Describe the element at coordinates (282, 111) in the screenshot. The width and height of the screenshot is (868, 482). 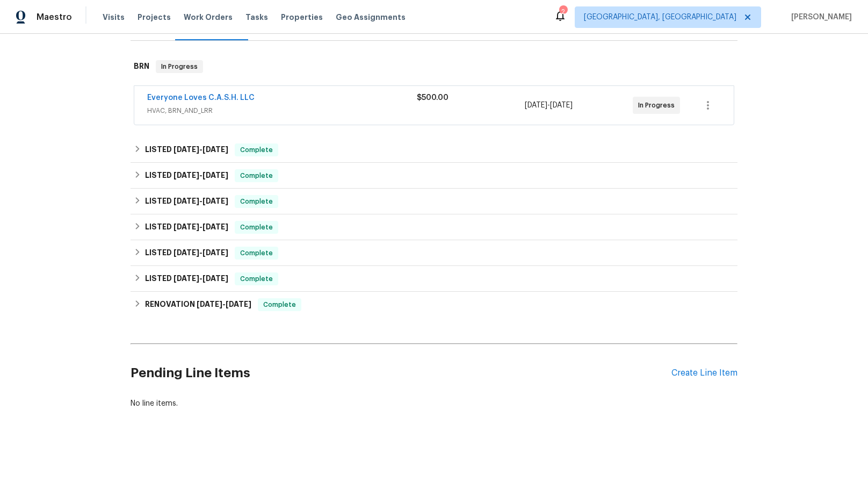
I see `span: HVAC, BRN_AND_LRR` at that location.